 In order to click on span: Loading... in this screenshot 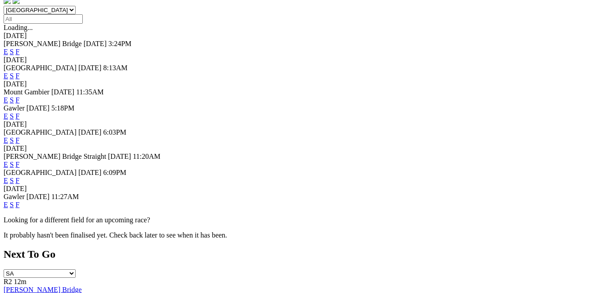, I will do `click(18, 27)`.